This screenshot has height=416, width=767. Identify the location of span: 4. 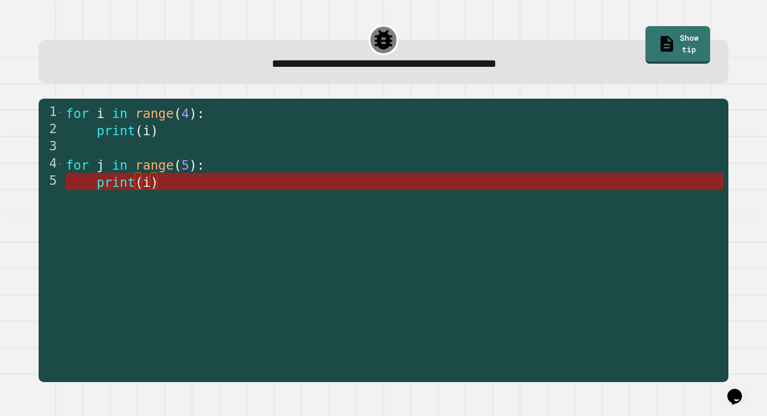
(185, 113).